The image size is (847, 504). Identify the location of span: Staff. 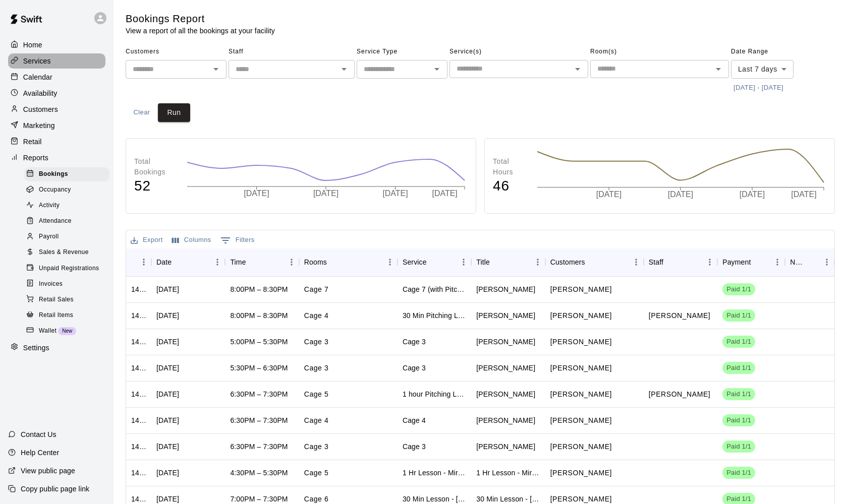
(292, 52).